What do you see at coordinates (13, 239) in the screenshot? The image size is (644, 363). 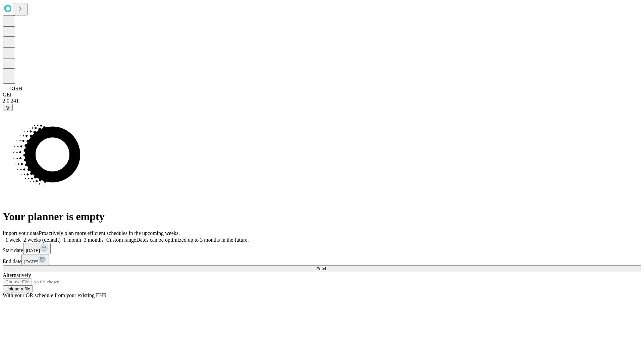 I see `span: 1 week` at bounding box center [13, 239].